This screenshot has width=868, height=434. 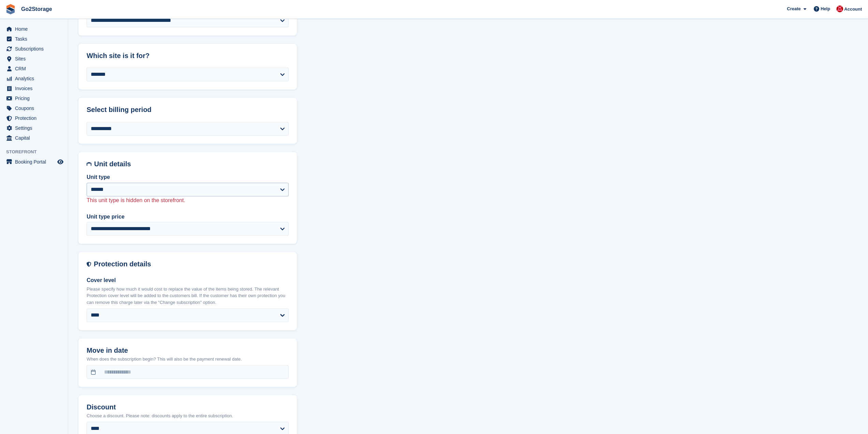 What do you see at coordinates (188, 416) in the screenshot?
I see `p: Choose a discount. Please note: discounts apply to the entire subscription.` at bounding box center [188, 416].